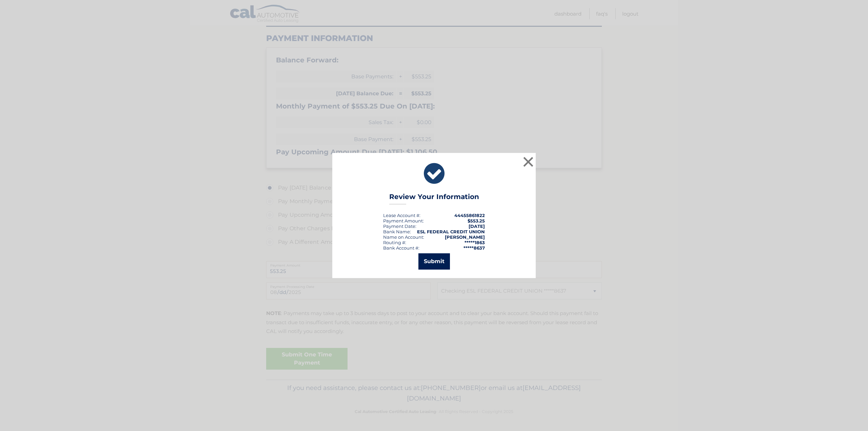 The height and width of the screenshot is (431, 868). Describe the element at coordinates (397, 231) in the screenshot. I see `div: Bank Name:` at that location.